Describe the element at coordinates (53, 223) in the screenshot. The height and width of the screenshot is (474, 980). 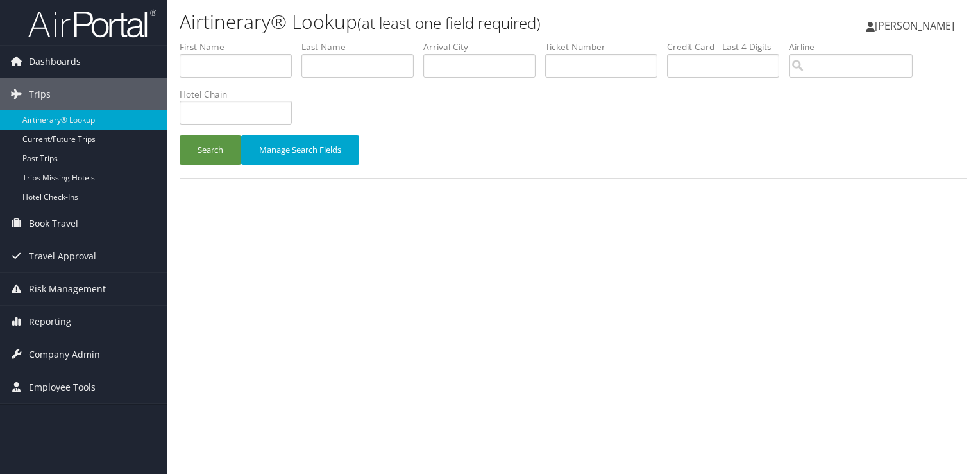
I see `span: Book Travel` at that location.